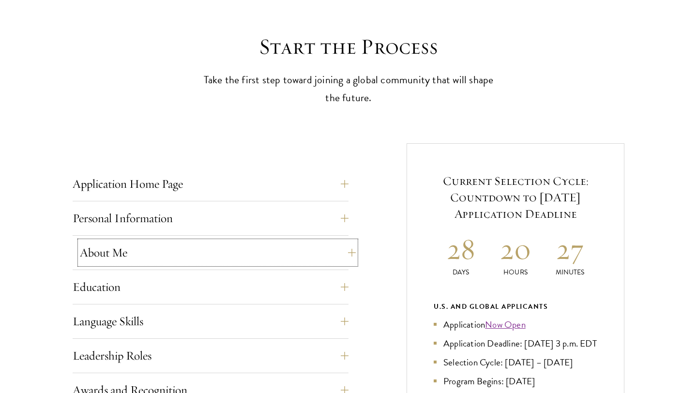 The height and width of the screenshot is (393, 697). I want to click on li: Application, so click(515, 324).